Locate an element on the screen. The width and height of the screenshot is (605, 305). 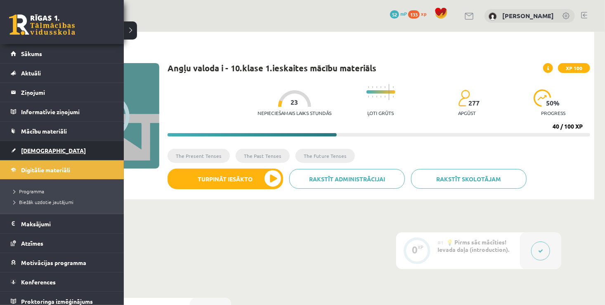
h1: Angļu valoda i - 10.klase 1.ieskaites mācību materiāls is located at coordinates (272, 68).